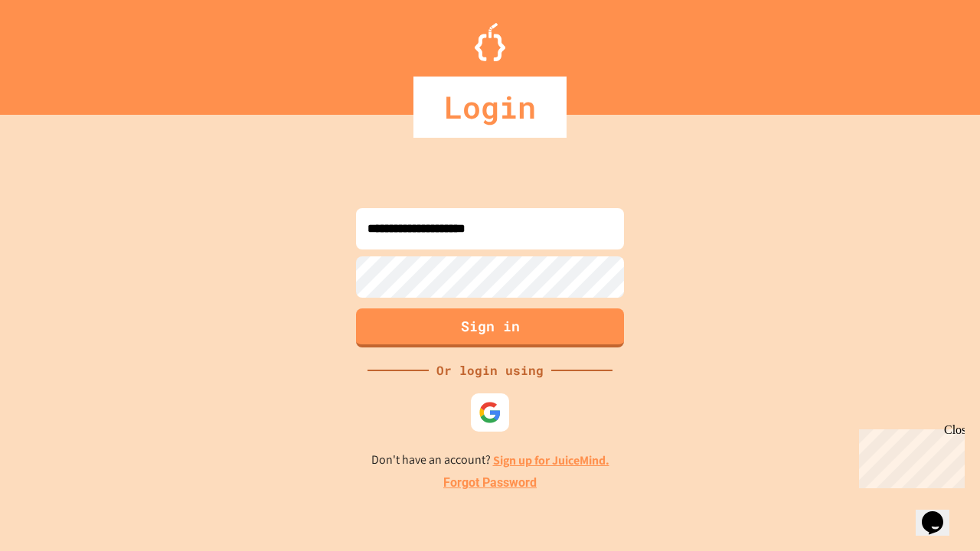  Describe the element at coordinates (490, 483) in the screenshot. I see `a: Forgot Password` at that location.